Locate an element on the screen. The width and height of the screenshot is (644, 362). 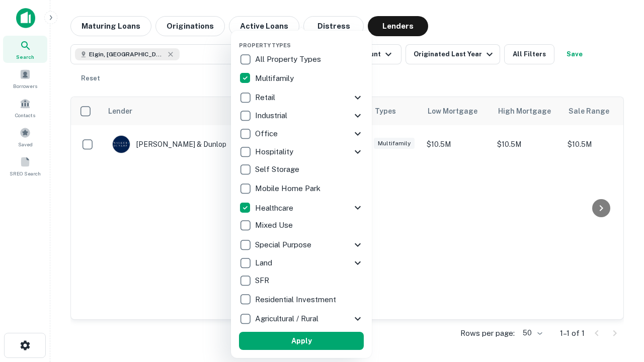
div: Land is located at coordinates (301, 263).